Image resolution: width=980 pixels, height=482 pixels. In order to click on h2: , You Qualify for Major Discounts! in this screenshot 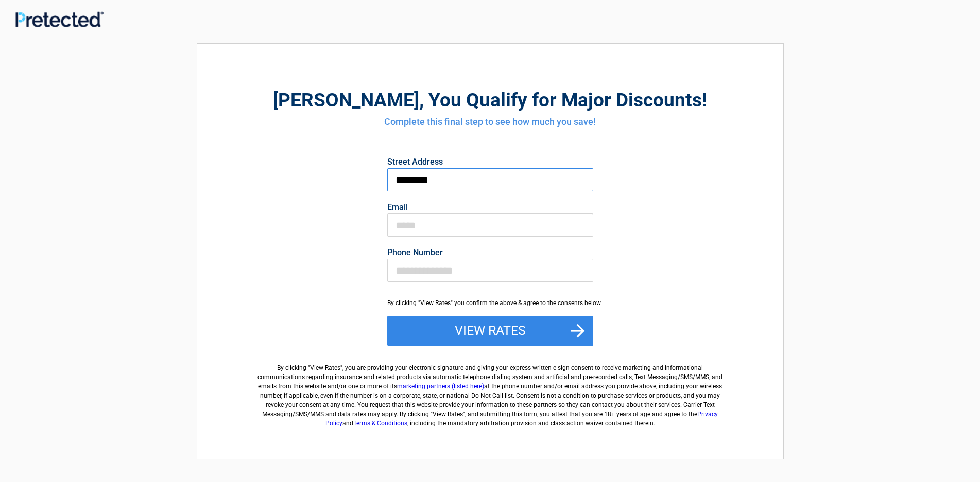, I will do `click(490, 100)`.